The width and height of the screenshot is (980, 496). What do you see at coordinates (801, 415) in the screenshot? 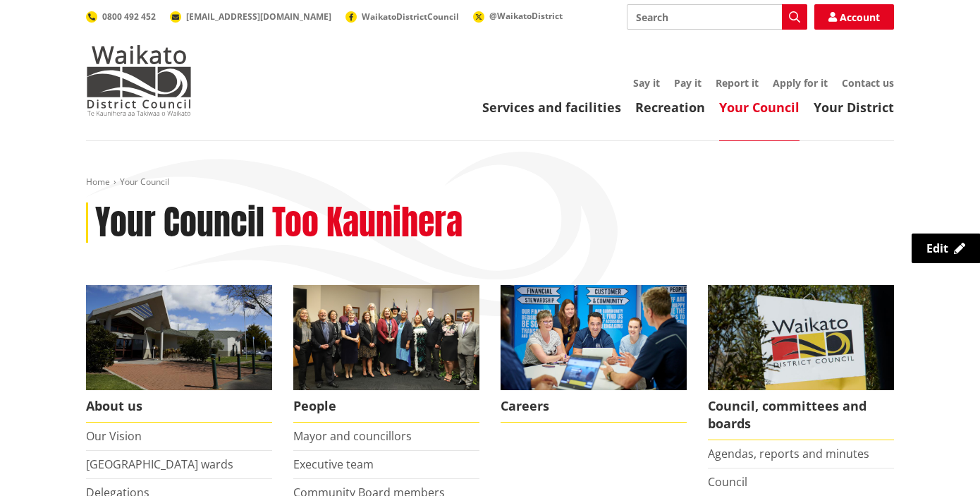
I see `span: Council, committees and boards` at bounding box center [801, 415].